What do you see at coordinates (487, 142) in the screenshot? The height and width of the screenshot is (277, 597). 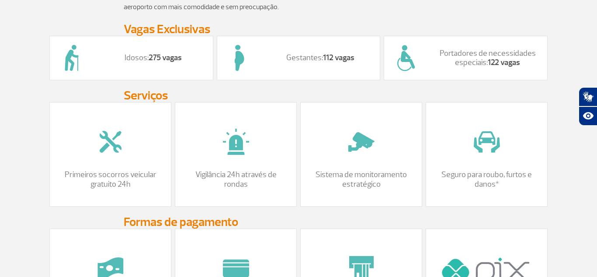 I see `img: 2.png` at bounding box center [487, 142].